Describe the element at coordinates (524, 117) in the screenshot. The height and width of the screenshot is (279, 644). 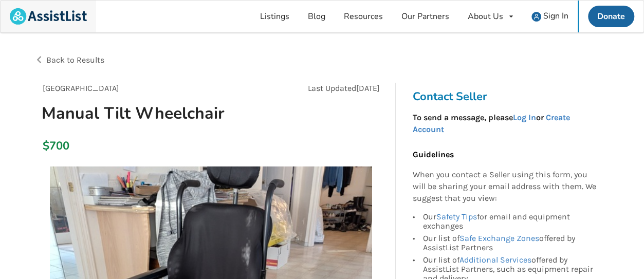
I see `a: Log In` at that location.